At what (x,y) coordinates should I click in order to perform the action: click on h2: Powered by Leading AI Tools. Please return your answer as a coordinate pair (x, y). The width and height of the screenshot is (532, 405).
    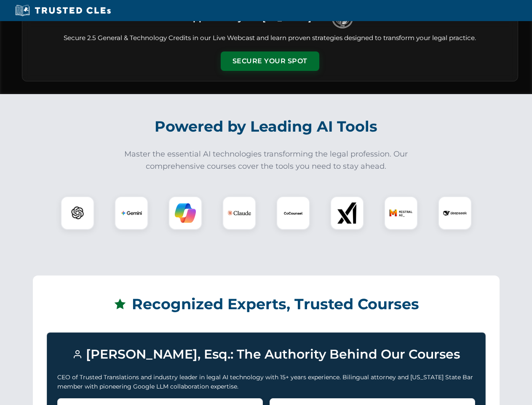
    Looking at the image, I should click on (266, 127).